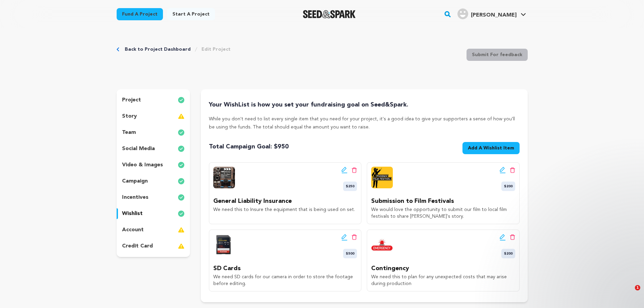  What do you see at coordinates (350, 186) in the screenshot?
I see `span: $250` at bounding box center [350, 186].